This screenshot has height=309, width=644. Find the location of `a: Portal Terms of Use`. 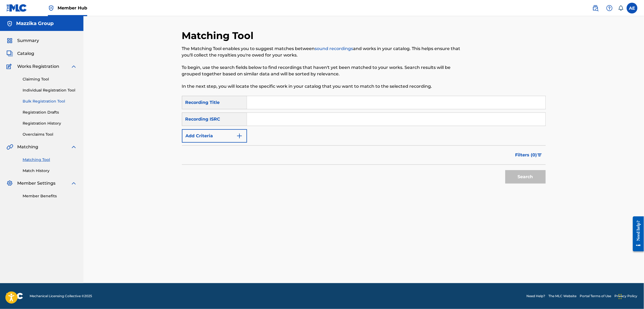

a: Portal Terms of Use is located at coordinates (596, 296).